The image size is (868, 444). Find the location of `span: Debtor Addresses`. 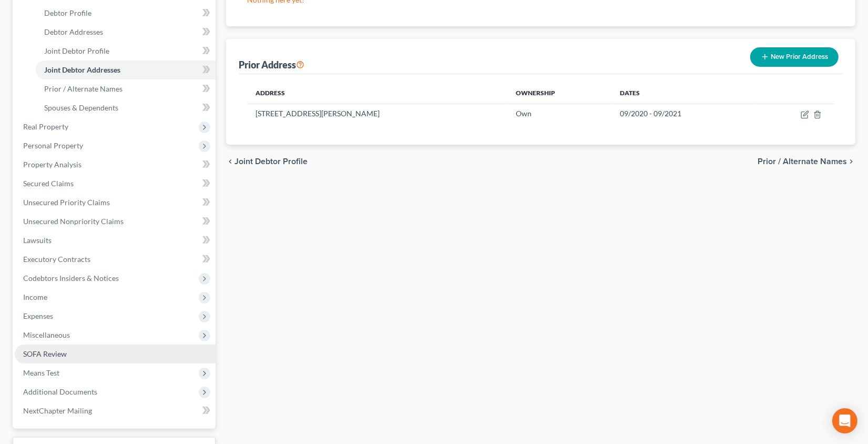

span: Debtor Addresses is located at coordinates (73, 32).